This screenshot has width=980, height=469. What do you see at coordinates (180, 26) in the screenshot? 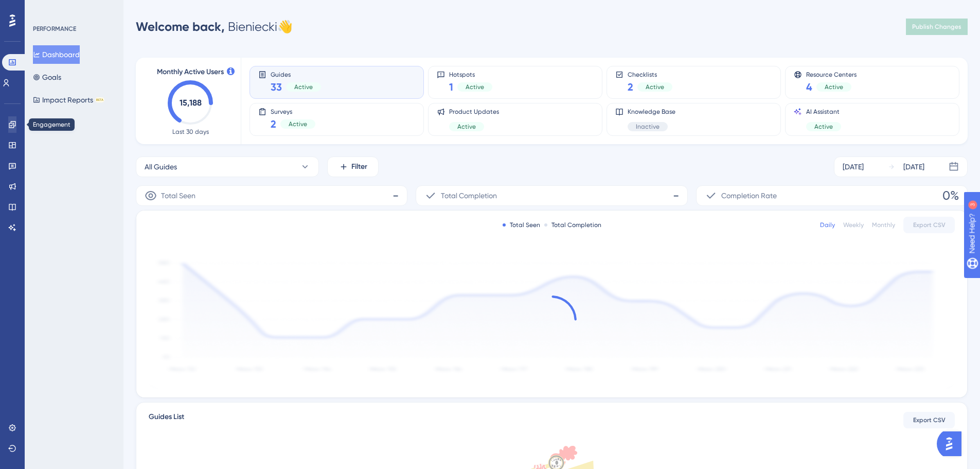
I see `span: Welcome back,` at bounding box center [180, 26].